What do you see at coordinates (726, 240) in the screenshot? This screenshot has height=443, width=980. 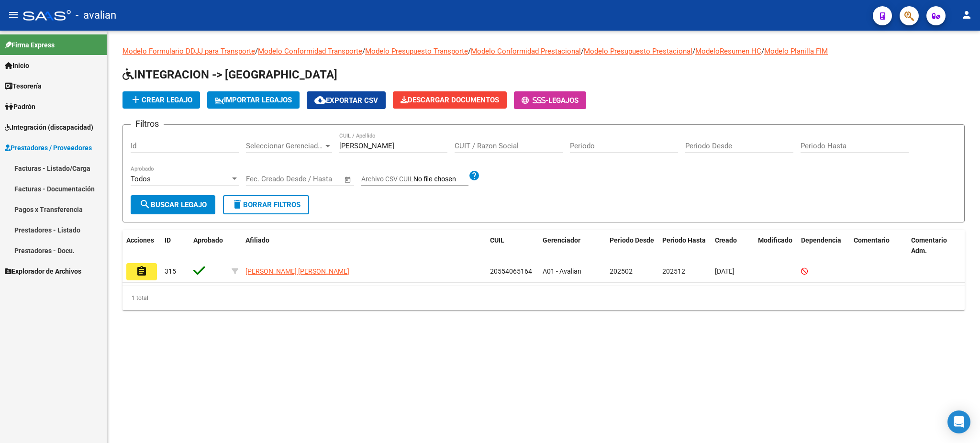 I see `span: Creado` at bounding box center [726, 240].